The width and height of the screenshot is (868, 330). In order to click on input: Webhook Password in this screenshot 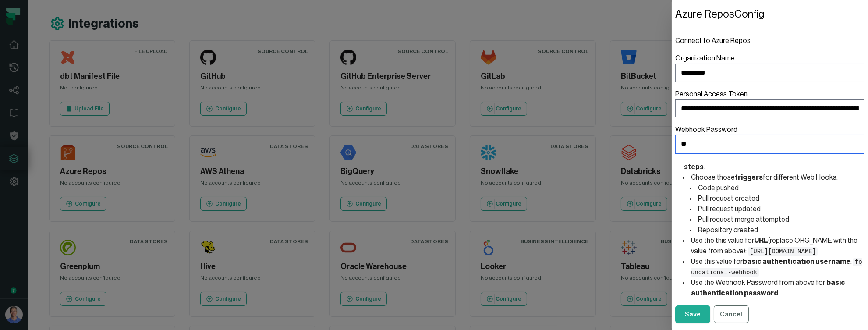, I will do `click(770, 144)`.